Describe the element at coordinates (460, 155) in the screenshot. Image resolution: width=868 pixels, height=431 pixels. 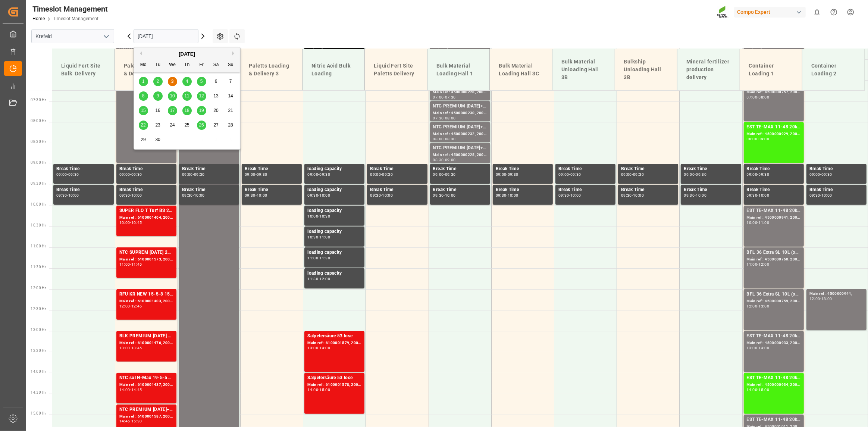
I see `div: Main ref : 4500000225, 2000000040` at that location.